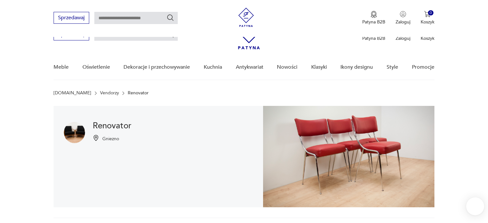  Describe the element at coordinates (357, 67) in the screenshot. I see `a: Ikony designu` at that location.